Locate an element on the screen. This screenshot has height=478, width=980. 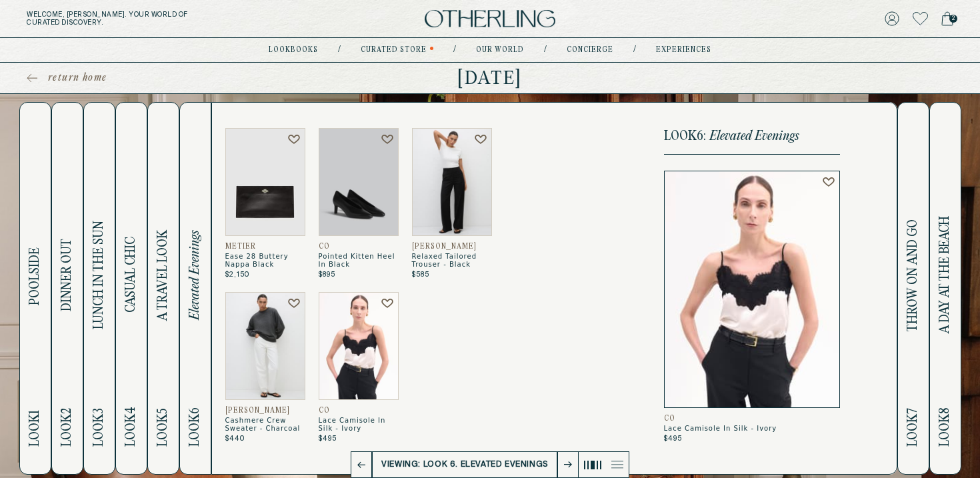
span: Dinner Out is located at coordinates (67, 275).